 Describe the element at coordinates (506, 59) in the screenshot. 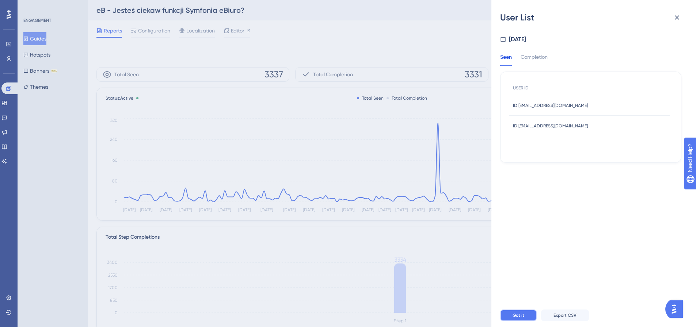

I see `div: Seen` at that location.